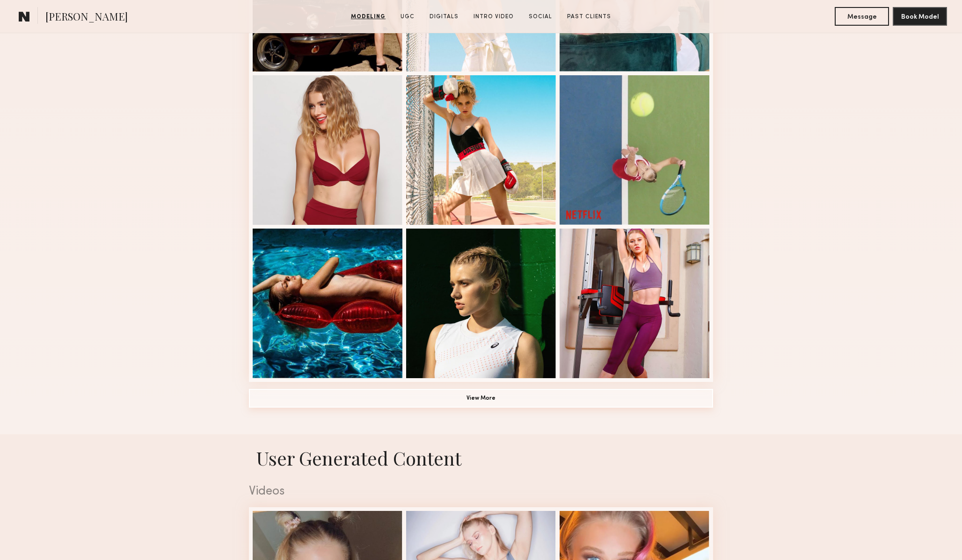 Image resolution: width=962 pixels, height=560 pixels. What do you see at coordinates (408, 17) in the screenshot?
I see `a: UGC` at bounding box center [408, 17].